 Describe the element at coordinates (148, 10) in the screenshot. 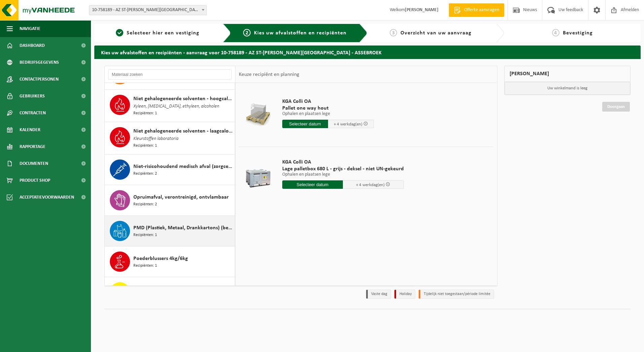

I see `span: 10-758189 - AZ ST-LUCAS BRUGGE - ASSEBROEK` at that location.